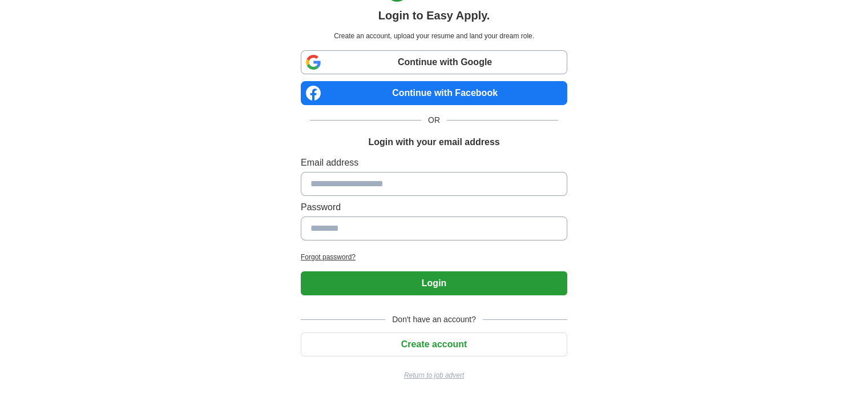  I want to click on a: Forgot password?, so click(434, 257).